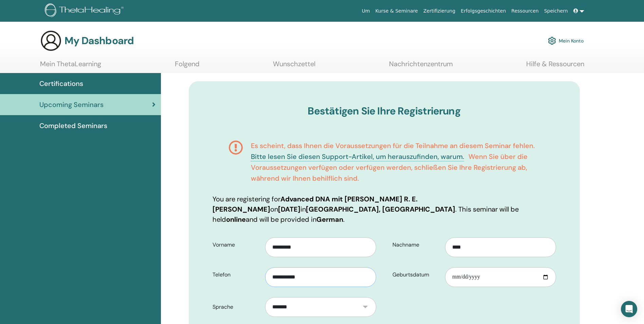  What do you see at coordinates (393, 146) in the screenshot?
I see `span: Es scheint, dass Ihnen die Voraussetzungen für die Teilnahme an diesem Seminar fehlen.` at bounding box center [393, 146].